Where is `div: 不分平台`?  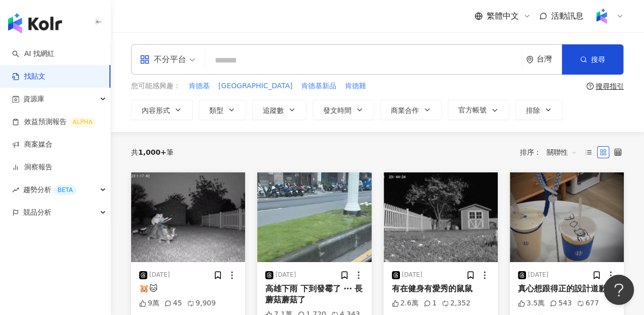 div: 不分平台 is located at coordinates (163, 59).